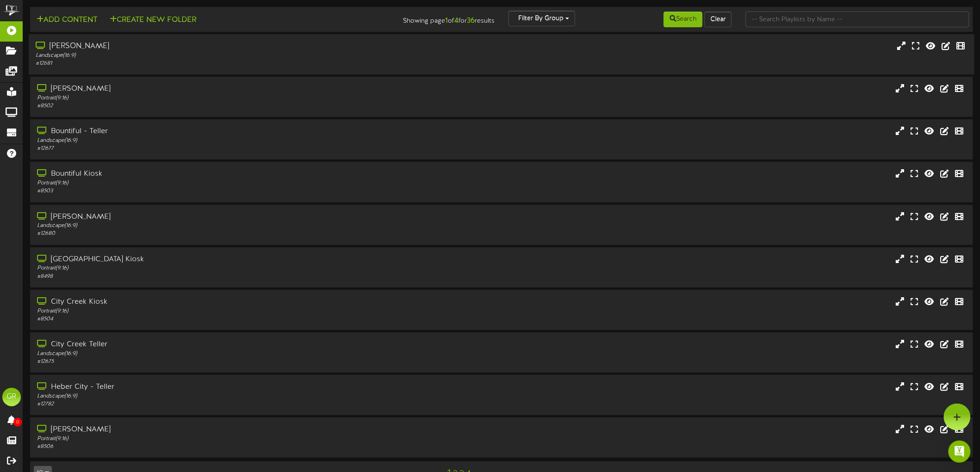 The height and width of the screenshot is (472, 980). What do you see at coordinates (456, 21) in the screenshot?
I see `strong: 4` at bounding box center [456, 21].